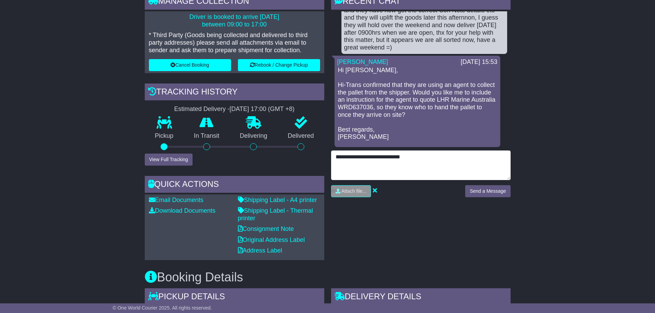  Describe the element at coordinates (328, 277) in the screenshot. I see `h3: Booking Details` at that location.